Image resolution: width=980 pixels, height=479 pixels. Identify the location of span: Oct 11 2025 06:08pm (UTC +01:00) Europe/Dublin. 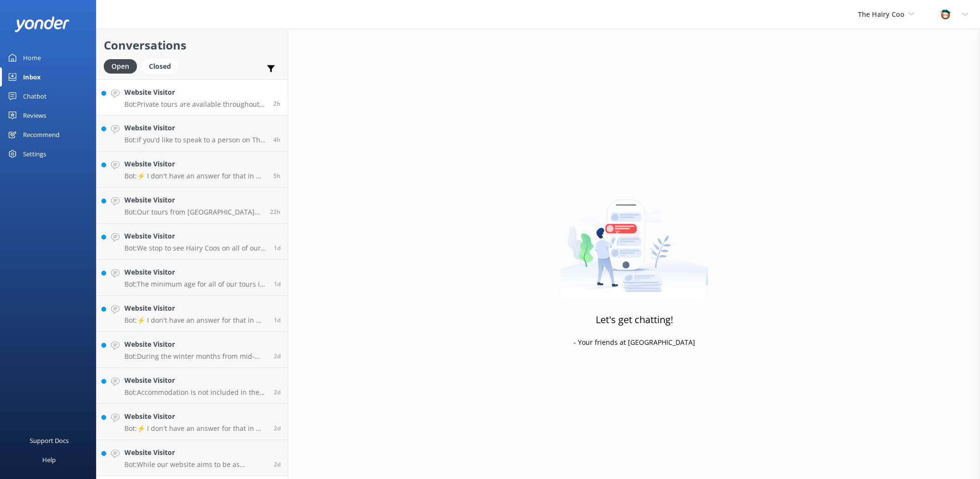
(277, 284).